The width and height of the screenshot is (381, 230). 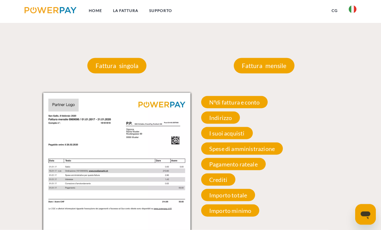 What do you see at coordinates (353, 9) in the screenshot?
I see `img: it` at bounding box center [353, 9].